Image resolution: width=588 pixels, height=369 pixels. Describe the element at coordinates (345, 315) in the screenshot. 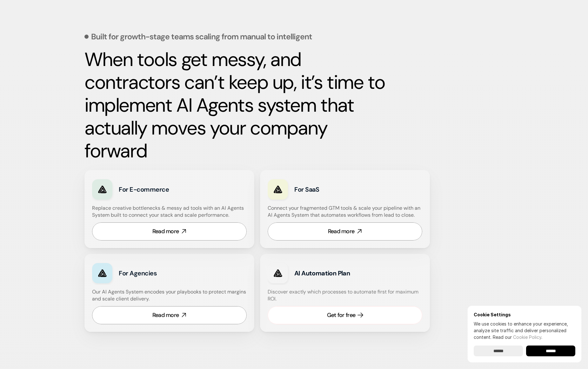

I see `a: Get for free` at that location.